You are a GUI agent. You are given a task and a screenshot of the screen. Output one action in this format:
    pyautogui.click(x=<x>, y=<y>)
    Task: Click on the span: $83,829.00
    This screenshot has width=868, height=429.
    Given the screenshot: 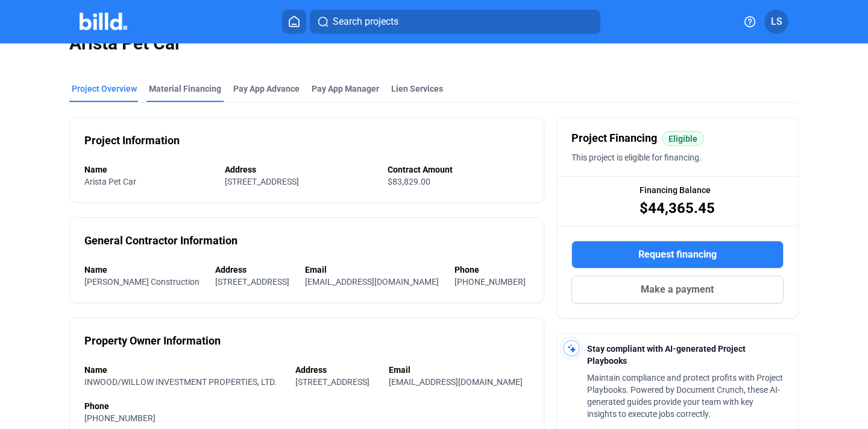 What is the action you would take?
    pyautogui.click(x=409, y=181)
    